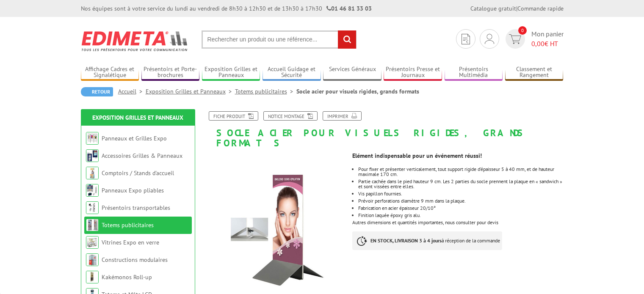 The width and height of the screenshot is (644, 294). I want to click on a: Accessoires Grilles & Panneaux, so click(142, 156).